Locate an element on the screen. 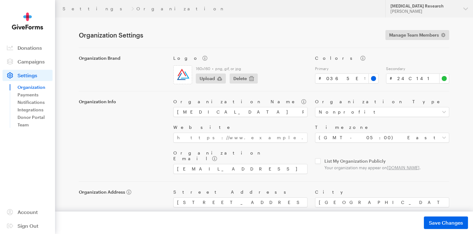  input: https://www.example.com is located at coordinates (240, 138).